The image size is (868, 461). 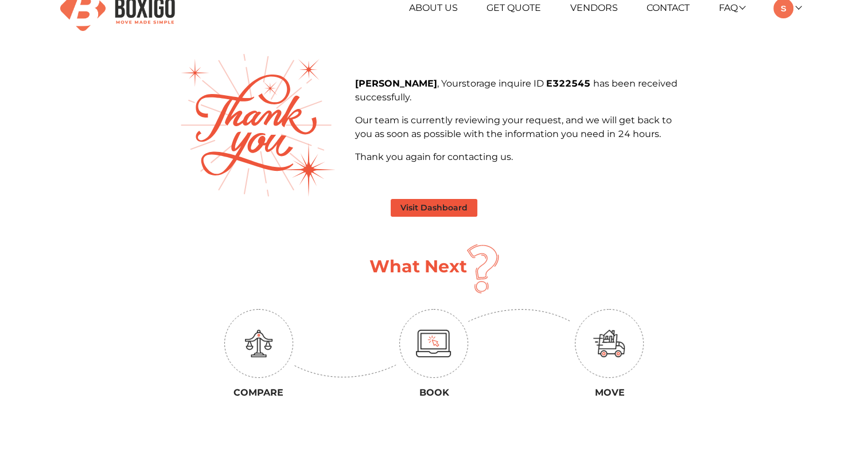 I want to click on p: Thank you again for contacting us., so click(x=522, y=157).